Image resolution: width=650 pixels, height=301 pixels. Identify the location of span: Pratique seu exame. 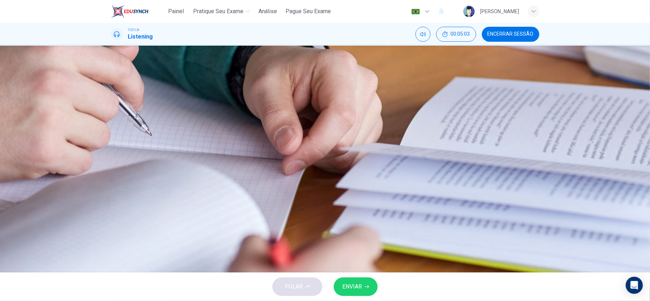
(218, 11).